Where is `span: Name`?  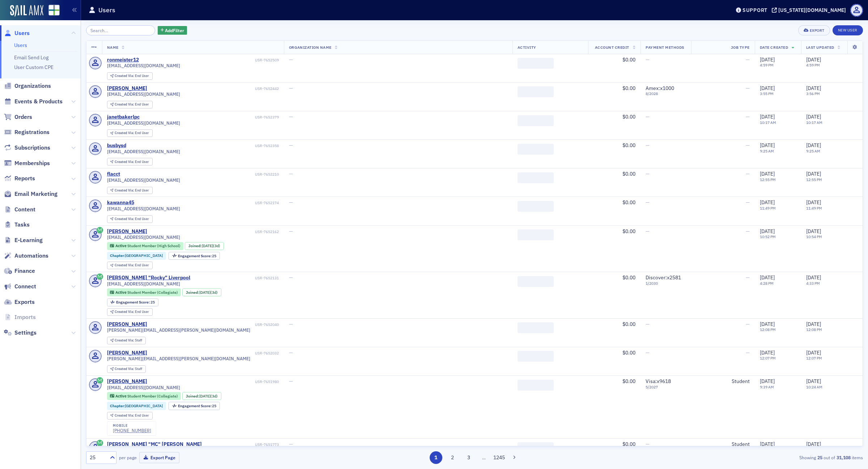 span: Name is located at coordinates (113, 48).